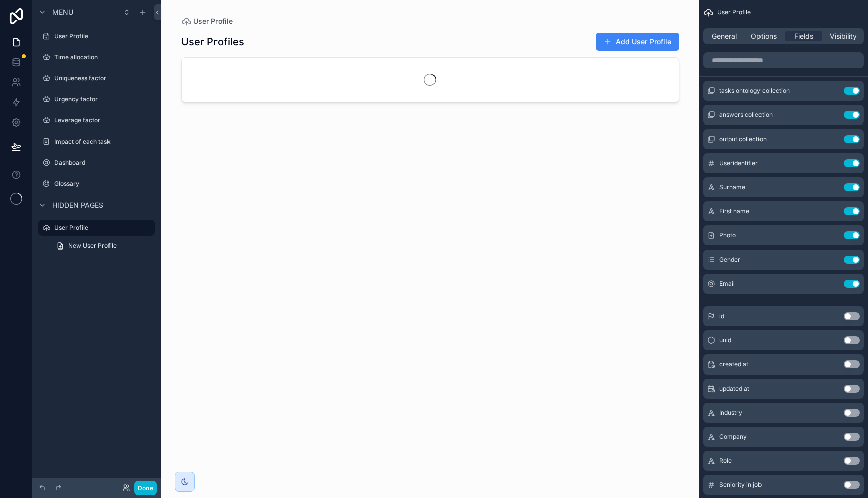  Describe the element at coordinates (732, 187) in the screenshot. I see `span: Surname` at that location.